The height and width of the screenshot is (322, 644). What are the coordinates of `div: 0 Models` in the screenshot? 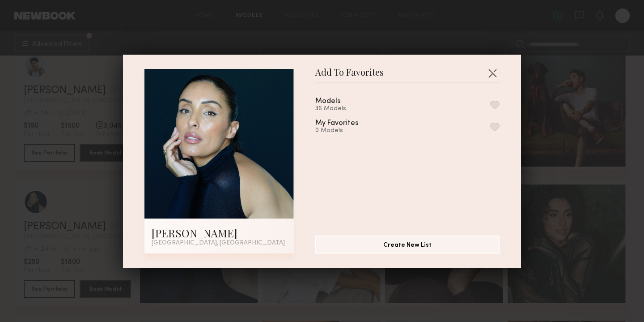 It's located at (348, 131).